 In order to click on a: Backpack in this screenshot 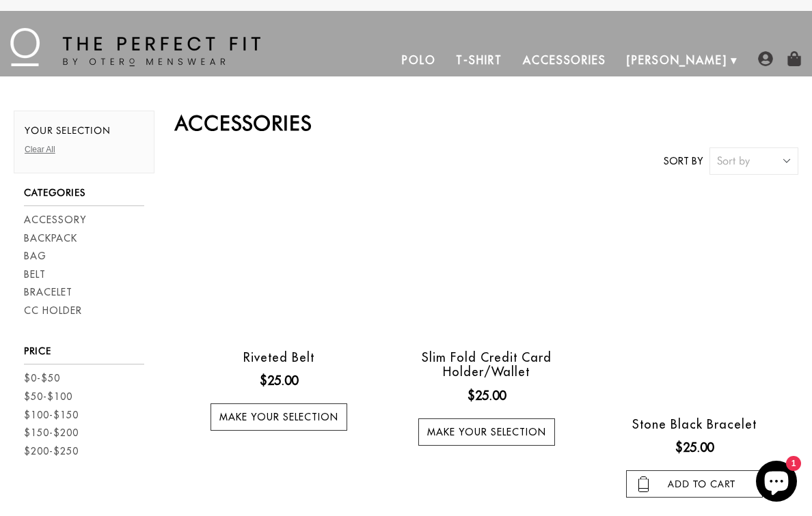, I will do `click(50, 238)`.